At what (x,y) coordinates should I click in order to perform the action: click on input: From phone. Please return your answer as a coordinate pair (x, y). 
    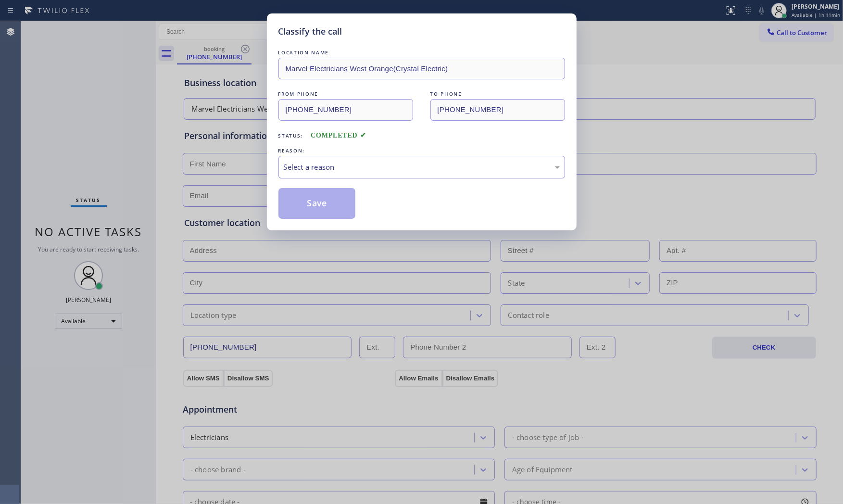
    Looking at the image, I should click on (346, 110).